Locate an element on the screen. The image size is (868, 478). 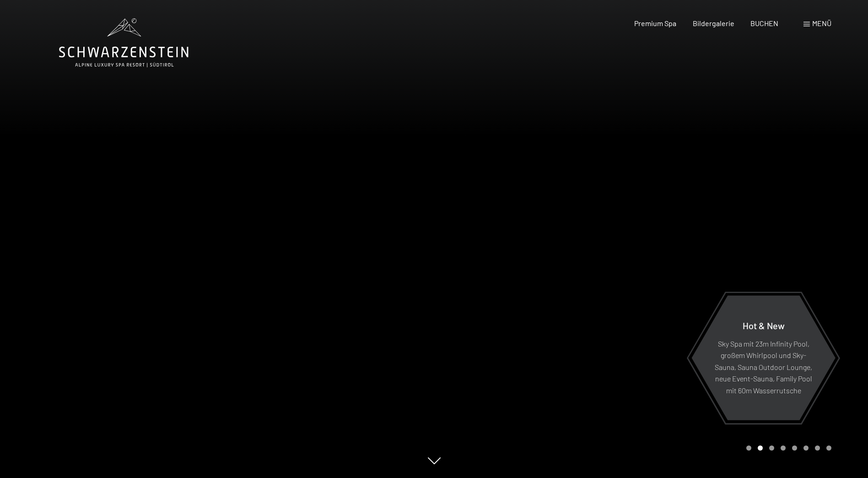
a: Bildergalerie is located at coordinates (714, 23).